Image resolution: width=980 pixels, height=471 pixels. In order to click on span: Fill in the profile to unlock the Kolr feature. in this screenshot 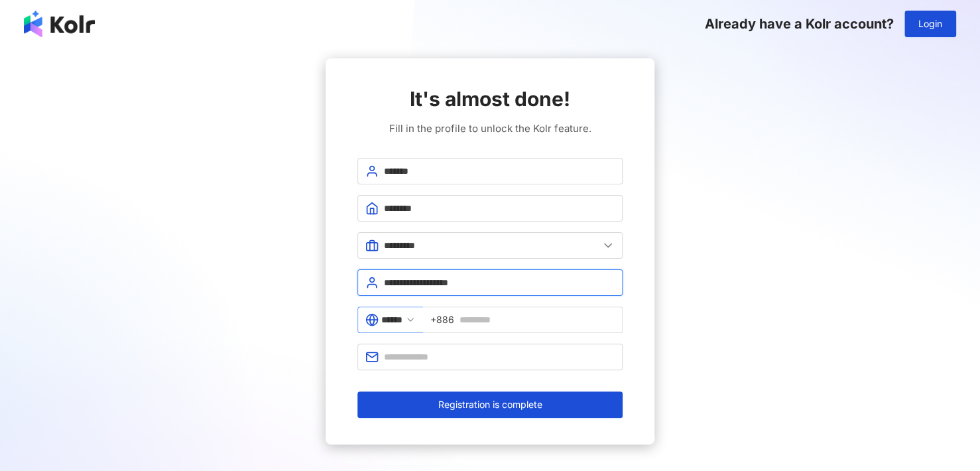, I will do `click(490, 129)`.